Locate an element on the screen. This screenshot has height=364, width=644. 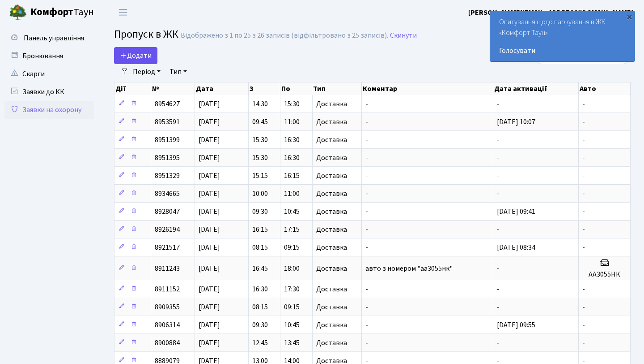
a: Бронювання is located at coordinates (49, 56).